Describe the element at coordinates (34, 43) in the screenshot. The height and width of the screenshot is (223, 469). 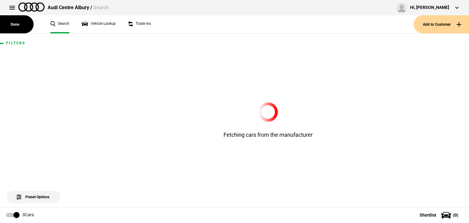
I see `h1: Filters` at that location.